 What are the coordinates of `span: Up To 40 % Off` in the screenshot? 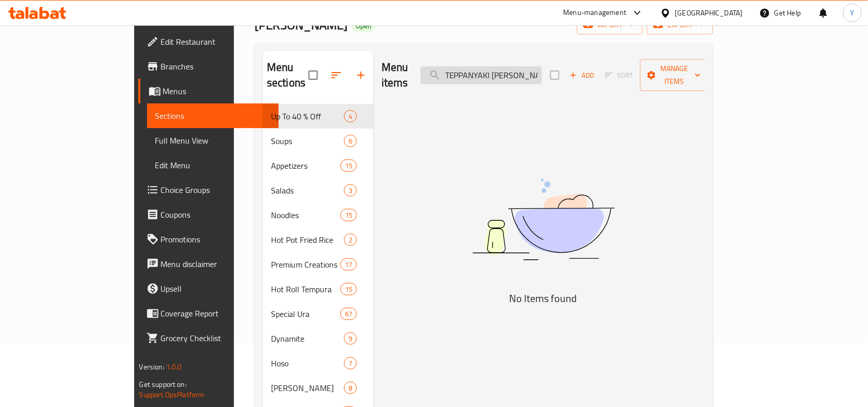 It's located at (307, 116).